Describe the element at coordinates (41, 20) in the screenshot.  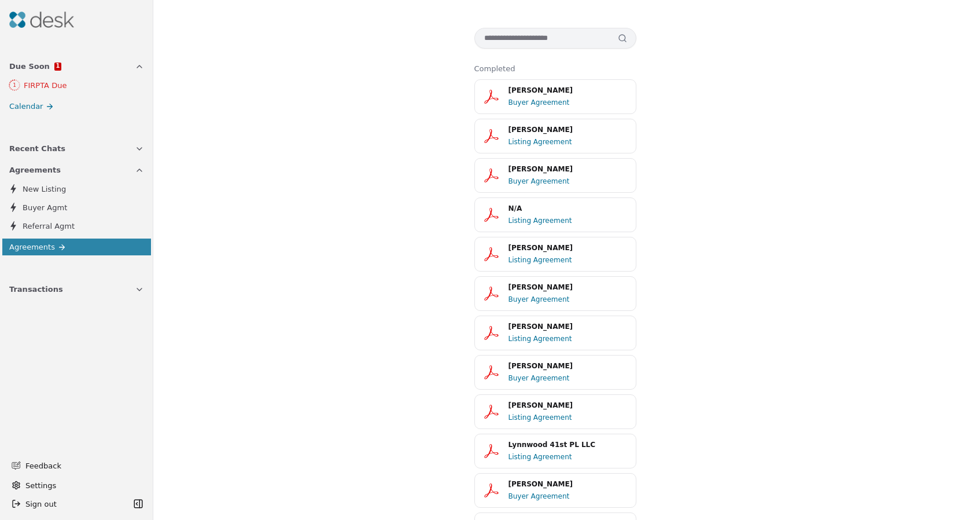
I see `img: Desk` at that location.